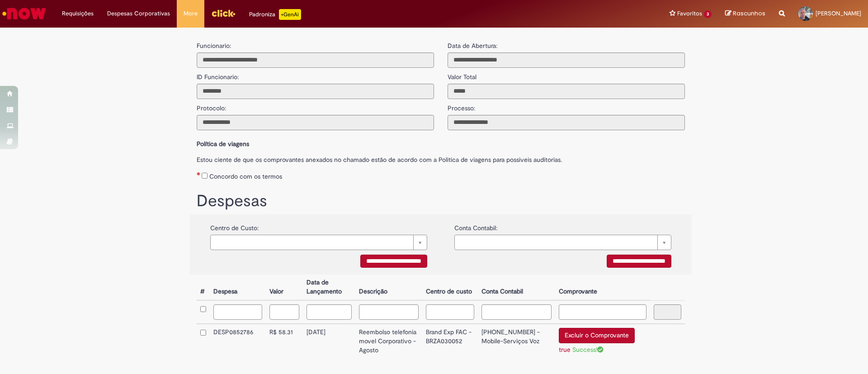 This screenshot has height=374, width=868. Describe the element at coordinates (238, 342) in the screenshot. I see `td: DESP0852786` at that location.